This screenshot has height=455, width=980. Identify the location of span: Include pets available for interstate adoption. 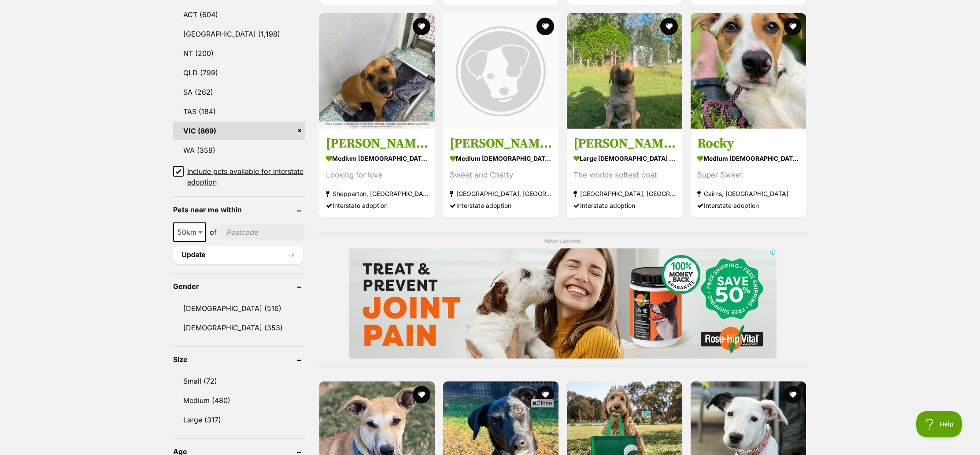
(246, 177).